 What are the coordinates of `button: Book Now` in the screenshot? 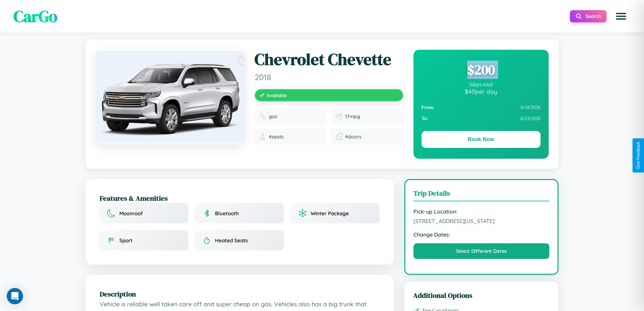 It's located at (481, 139).